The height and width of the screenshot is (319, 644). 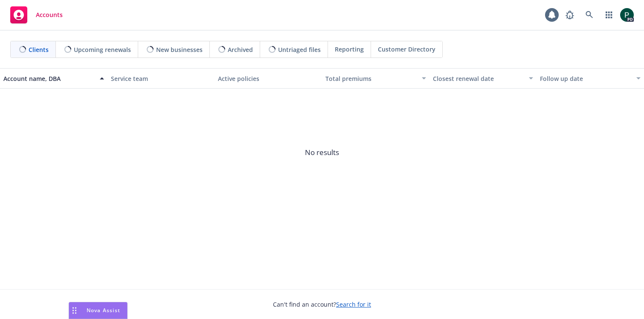 What do you see at coordinates (590, 78) in the screenshot?
I see `button: Follow up date` at bounding box center [590, 78].